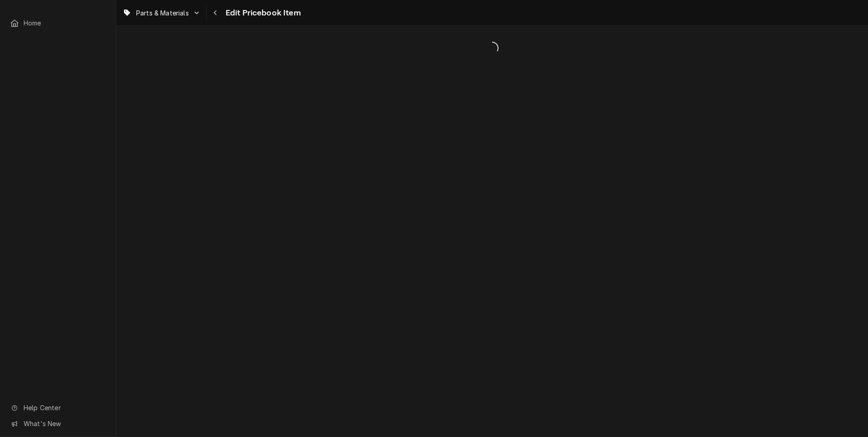 Image resolution: width=868 pixels, height=437 pixels. Describe the element at coordinates (64, 423) in the screenshot. I see `span: What's New` at that location.